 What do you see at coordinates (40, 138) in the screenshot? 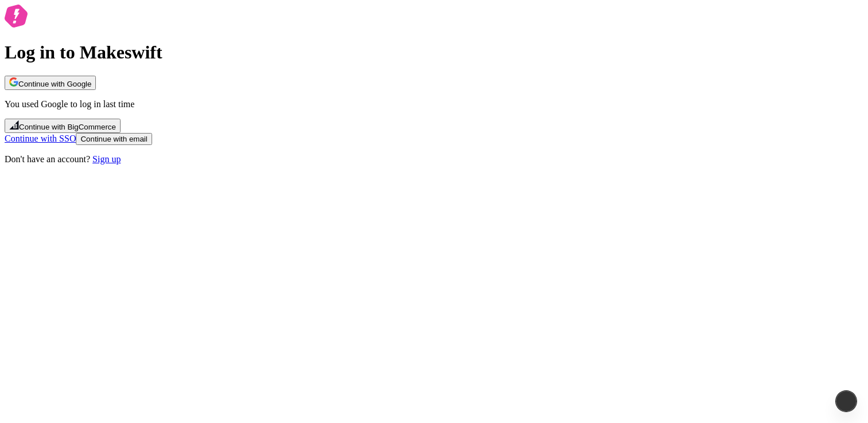
I see `a: Continue with SSO` at bounding box center [40, 138].